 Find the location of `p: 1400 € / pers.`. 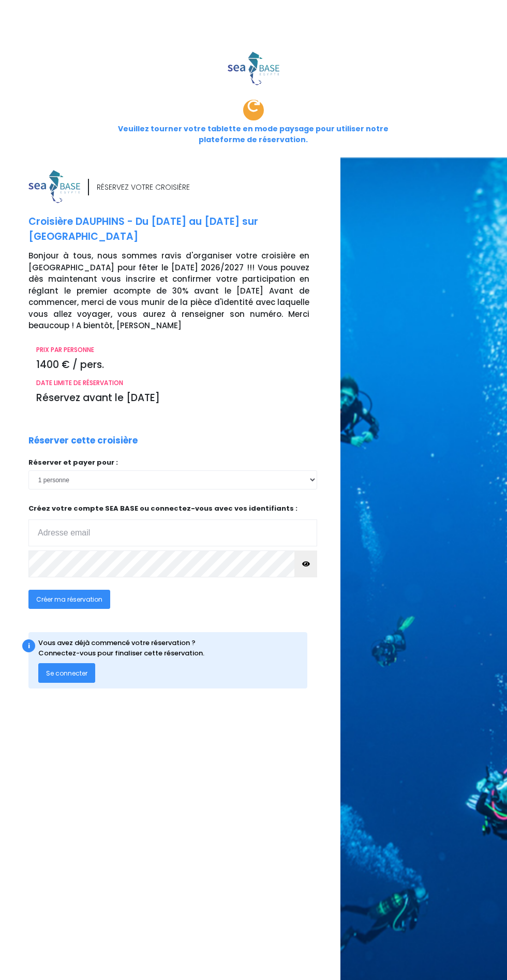

p: 1400 € / pers. is located at coordinates (173, 365).